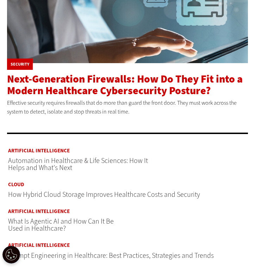 The width and height of the screenshot is (255, 267). Describe the element at coordinates (125, 85) in the screenshot. I see `a: Next-Generation Firewalls: How Do They Fit into a Modern Healthcare Cybersecurity Posture?` at that location.